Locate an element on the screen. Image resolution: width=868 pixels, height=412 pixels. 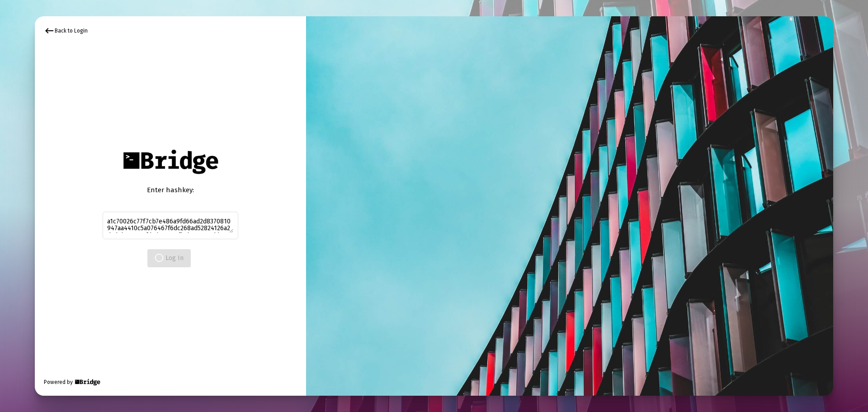
button: Log In is located at coordinates (169, 258).